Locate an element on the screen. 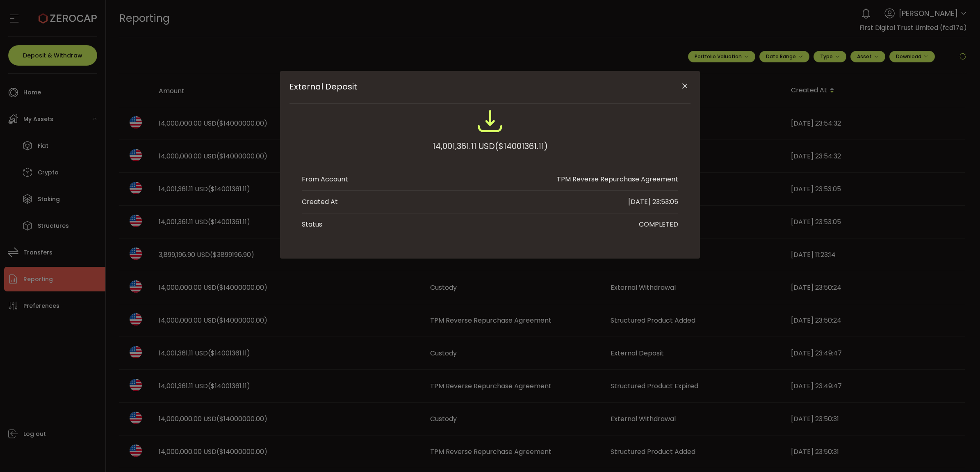 This screenshot has width=980, height=472. div: Created At is located at coordinates (320, 202).